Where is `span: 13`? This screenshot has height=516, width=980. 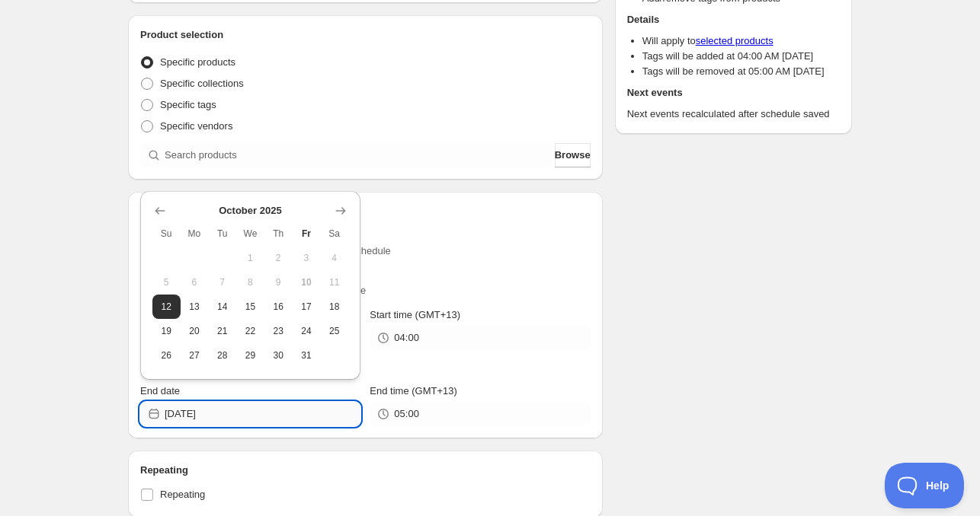 span: 13 is located at coordinates (194, 307).